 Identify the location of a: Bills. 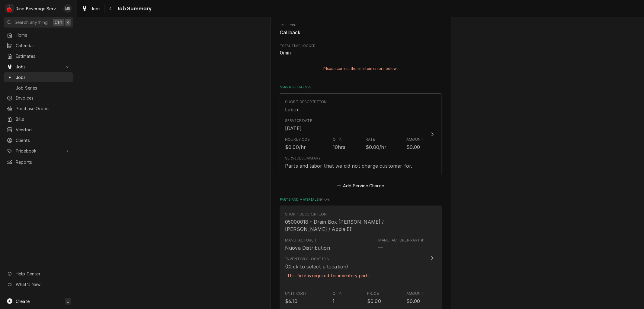
(38, 119).